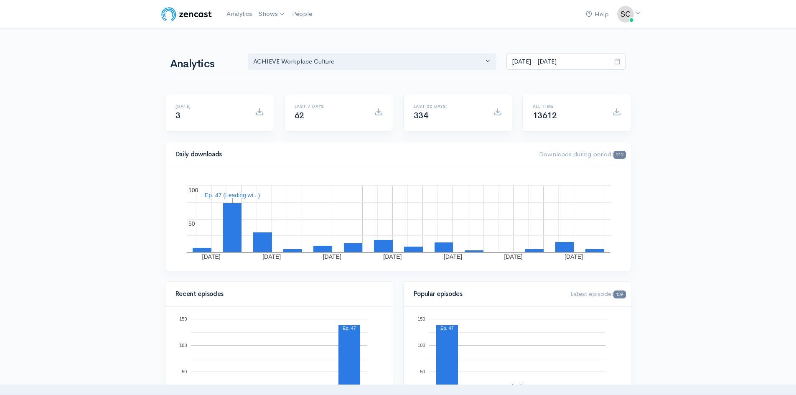  What do you see at coordinates (277, 294) in the screenshot?
I see `h4: Recent episodes` at bounding box center [277, 294].